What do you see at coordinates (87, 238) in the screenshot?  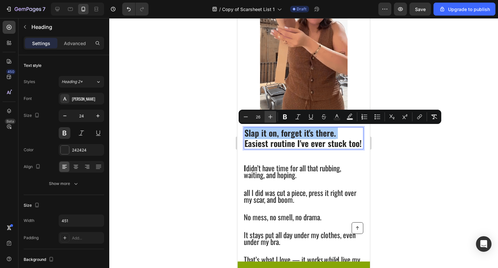 I see `div: Add...` at bounding box center [87, 238].